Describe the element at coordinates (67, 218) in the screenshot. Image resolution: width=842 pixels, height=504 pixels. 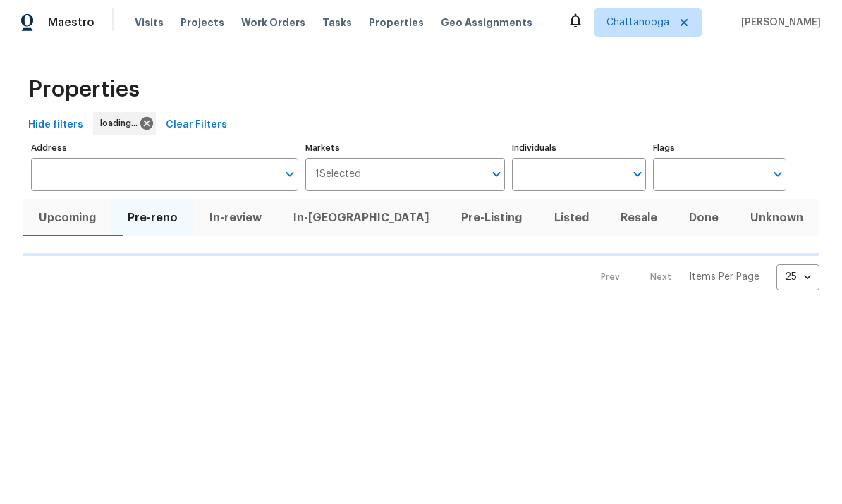
I see `span: Upcoming` at that location.